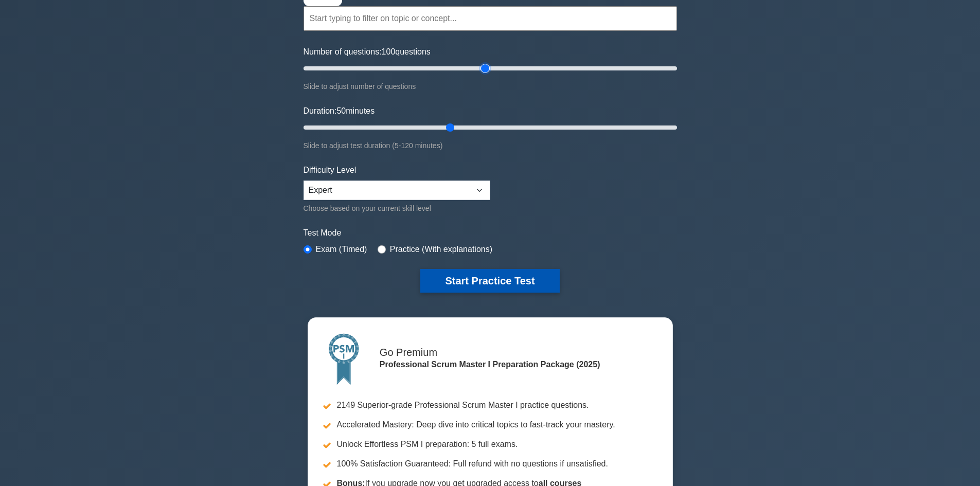  Describe the element at coordinates (341, 111) in the screenshot. I see `span: 50` at that location.